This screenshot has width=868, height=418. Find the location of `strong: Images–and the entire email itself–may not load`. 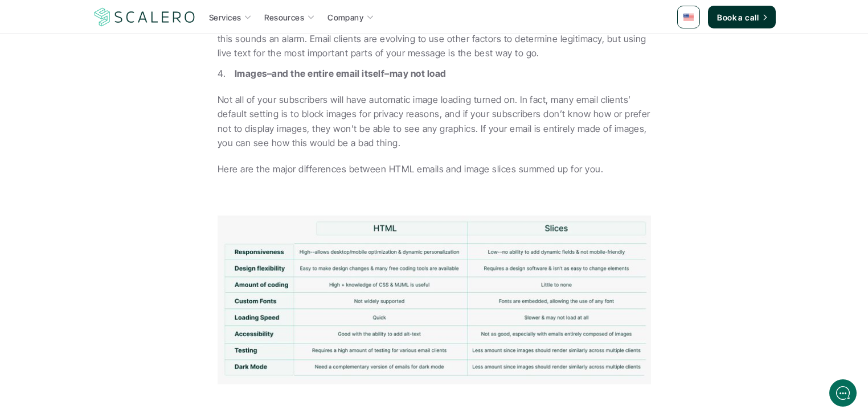

strong: Images–and the entire email itself–may not load is located at coordinates (341, 73).